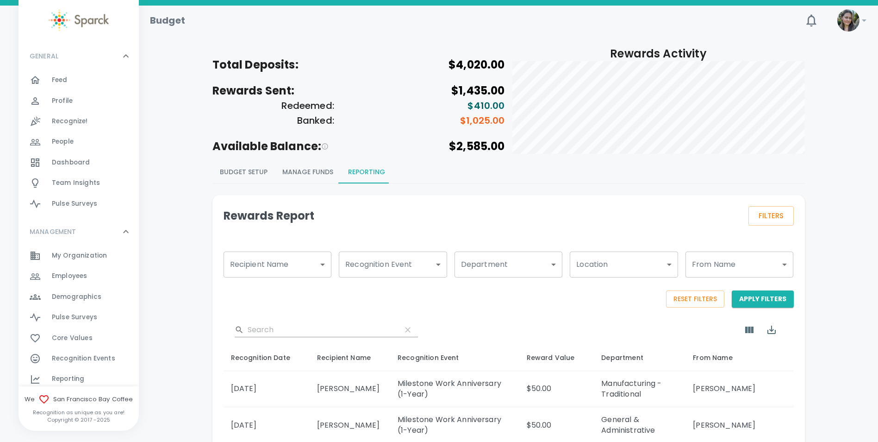 Image resolution: width=878 pixels, height=442 pixels. What do you see at coordinates (79, 297) in the screenshot?
I see `div: Demographics` at bounding box center [79, 297].